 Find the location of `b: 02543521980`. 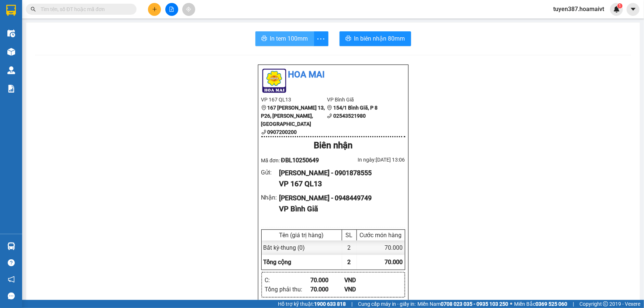

b: 02543521980 is located at coordinates (349, 116).